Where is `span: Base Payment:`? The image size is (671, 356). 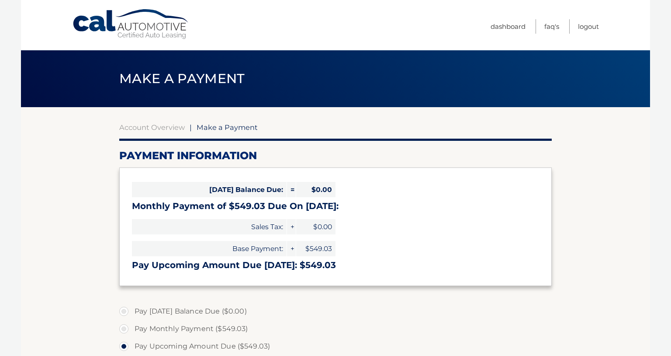
span: Base Payment: is located at coordinates (209, 248).